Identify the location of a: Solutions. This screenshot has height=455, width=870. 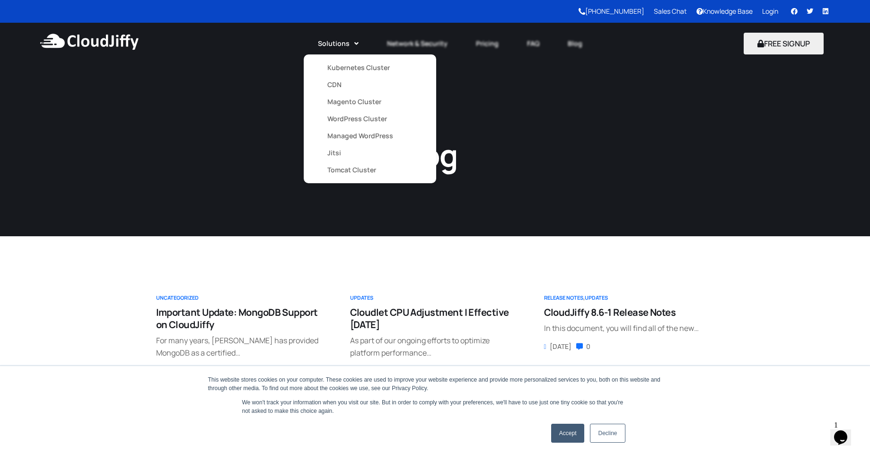
(338, 44).